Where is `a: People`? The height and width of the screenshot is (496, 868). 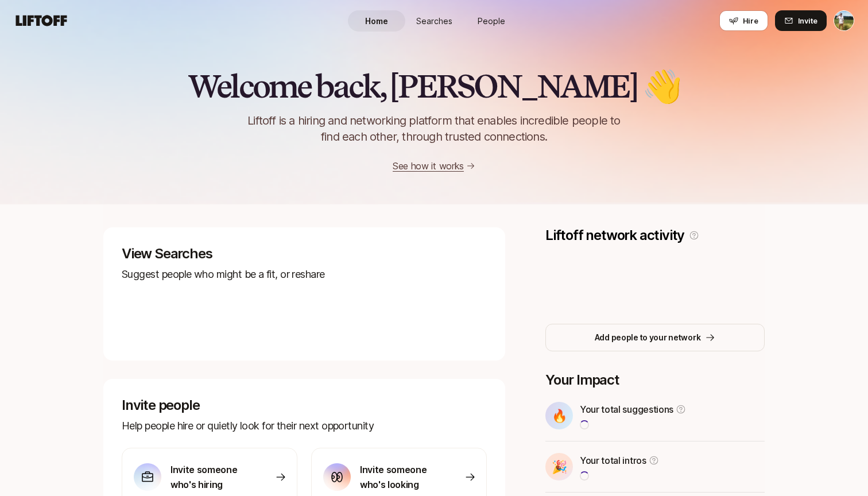
a: People is located at coordinates (491, 21).